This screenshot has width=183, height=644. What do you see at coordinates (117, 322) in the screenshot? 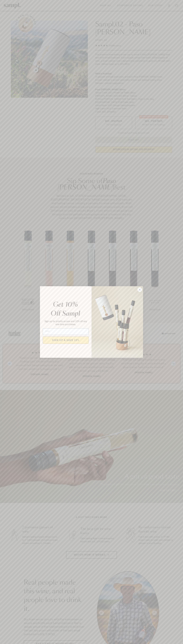
I see `img: 96933287-25a1-481a-a6d8-4dd623390dc6.png` at bounding box center [117, 322].